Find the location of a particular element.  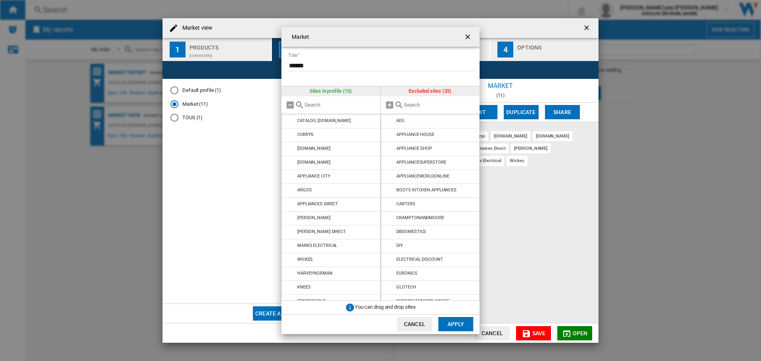

div: APPLIANCE SHOP is located at coordinates (414, 148).